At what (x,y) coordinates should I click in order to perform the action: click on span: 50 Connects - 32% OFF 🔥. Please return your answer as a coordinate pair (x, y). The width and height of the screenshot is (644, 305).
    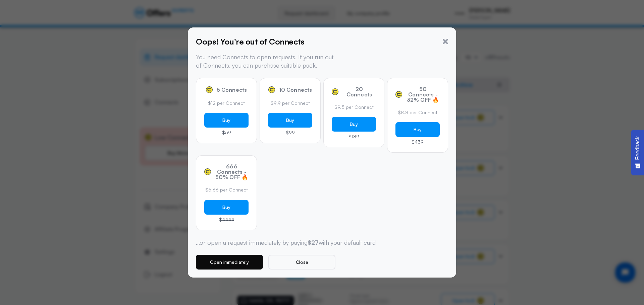
    Looking at the image, I should click on (423, 95).